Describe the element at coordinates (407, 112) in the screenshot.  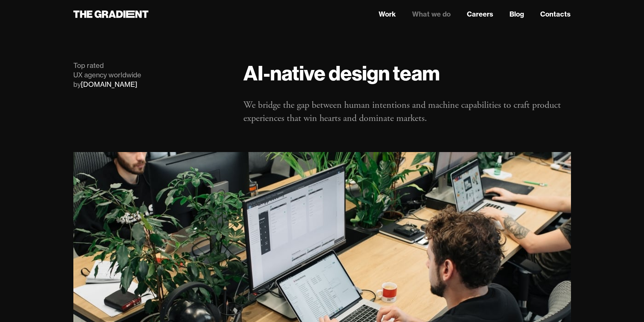
I see `p: We bridge the gap between human intentions and machine capabilities to craft product experiences ...` at that location.